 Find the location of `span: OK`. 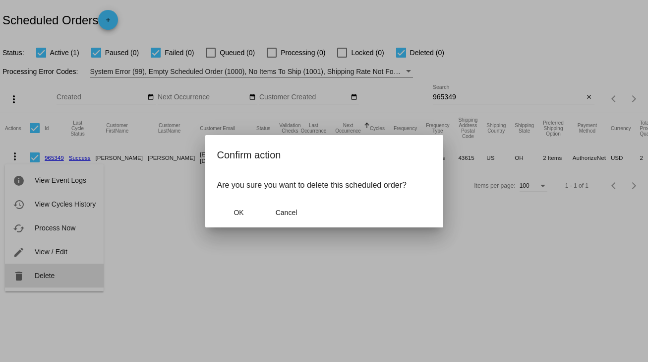

span: OK is located at coordinates (239, 212).